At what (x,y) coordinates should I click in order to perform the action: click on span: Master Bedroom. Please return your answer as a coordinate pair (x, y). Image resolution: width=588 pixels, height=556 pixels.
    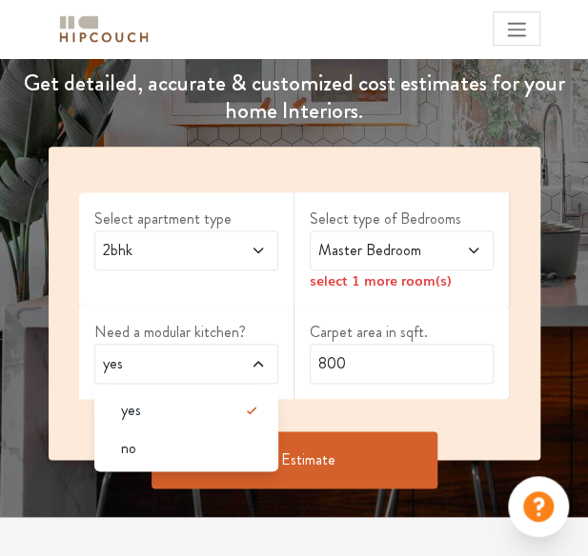
    Looking at the image, I should click on (376, 250).